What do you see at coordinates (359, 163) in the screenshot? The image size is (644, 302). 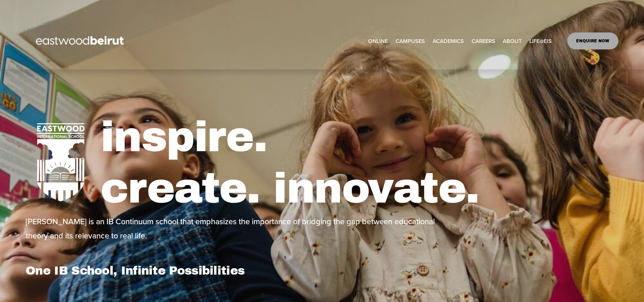 I see `h1: inspire. create. innovate.` at bounding box center [359, 163].